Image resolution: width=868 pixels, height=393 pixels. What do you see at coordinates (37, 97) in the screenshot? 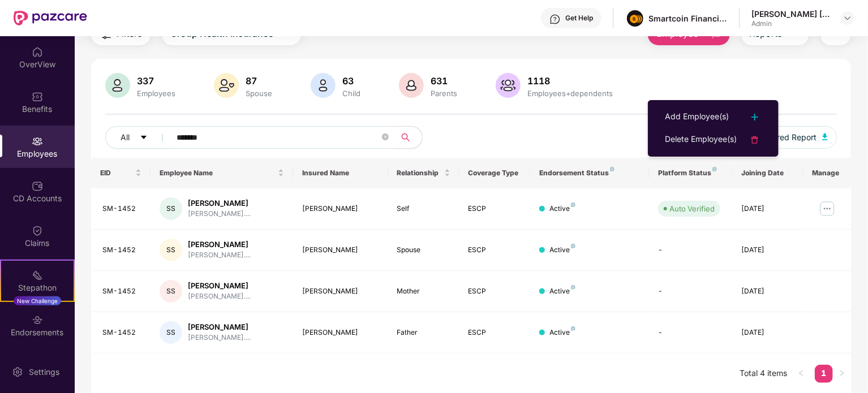
I see `img: svg+xml;base64,PHN2ZyBpZD0iQmVuZWZpdHMiIHhtbG5zPSJodHRwOi8vd3d3LnczLm9yZy8yMDAwL3N2ZyIgd2lkdGg9Ij...` at bounding box center [37, 97].